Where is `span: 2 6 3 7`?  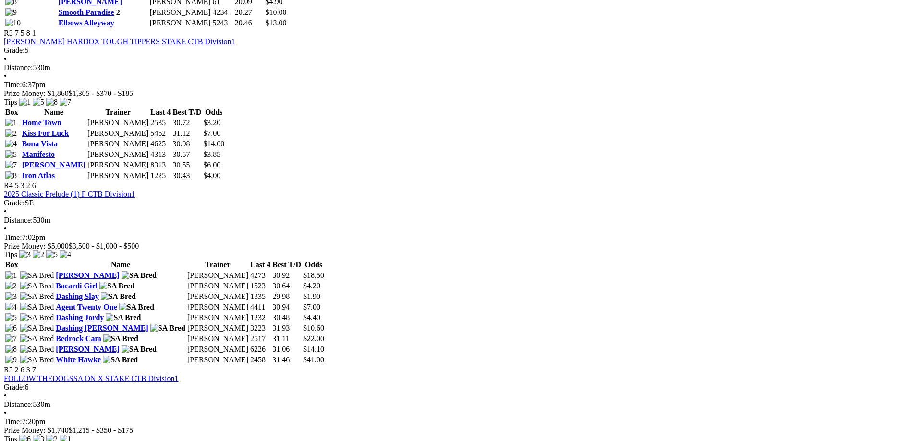 span: 2 6 3 7 is located at coordinates (25, 370).